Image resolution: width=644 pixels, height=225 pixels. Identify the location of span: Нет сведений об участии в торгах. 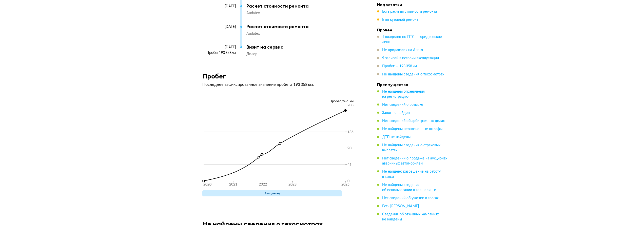
(410, 198).